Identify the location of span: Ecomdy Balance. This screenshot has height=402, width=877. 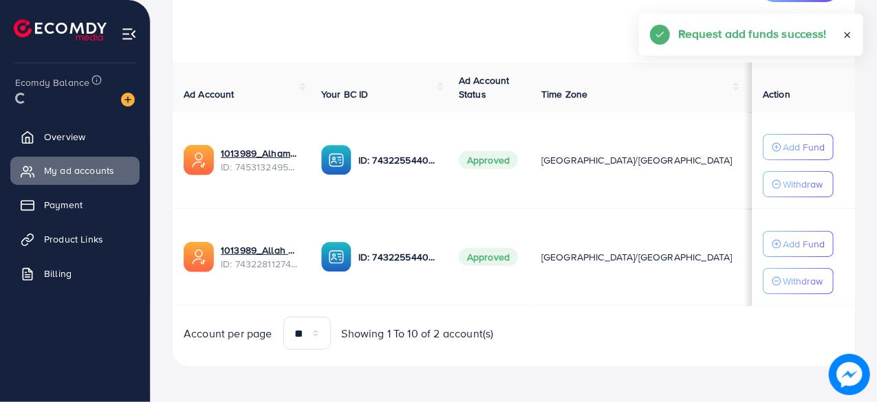
(52, 83).